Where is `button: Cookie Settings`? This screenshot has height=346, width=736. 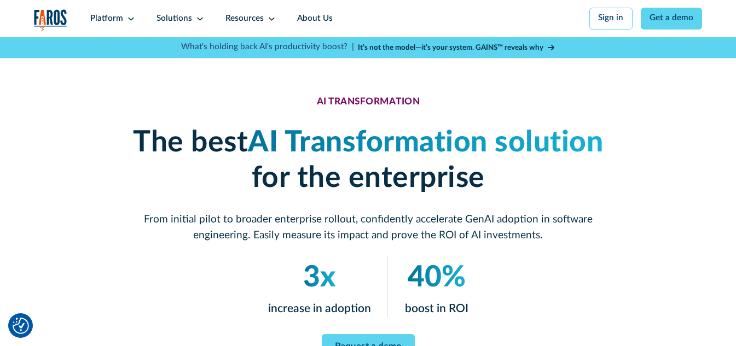
button: Cookie Settings is located at coordinates (21, 326).